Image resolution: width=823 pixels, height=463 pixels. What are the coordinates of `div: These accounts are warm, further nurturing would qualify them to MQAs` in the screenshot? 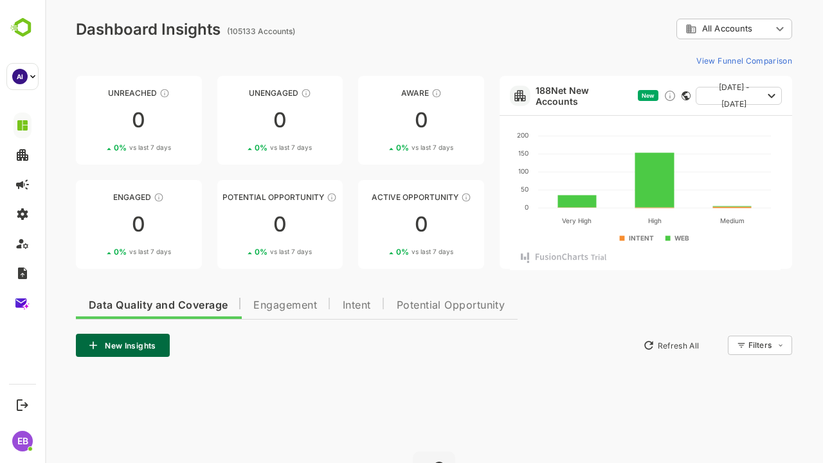 It's located at (114, 197).